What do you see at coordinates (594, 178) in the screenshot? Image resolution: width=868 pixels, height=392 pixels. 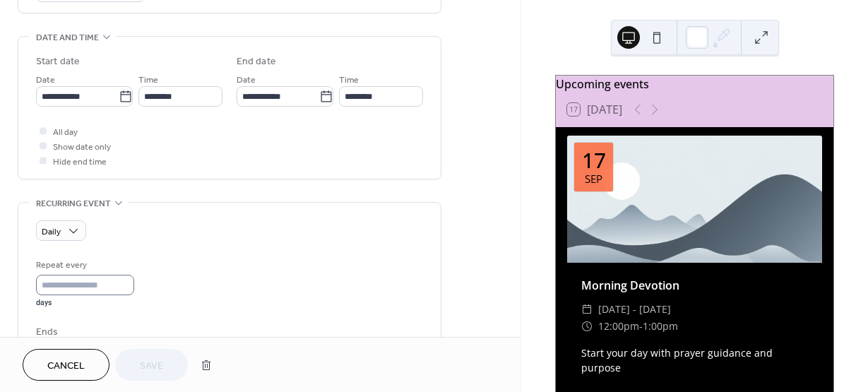 I see `div: Sep` at bounding box center [594, 178].